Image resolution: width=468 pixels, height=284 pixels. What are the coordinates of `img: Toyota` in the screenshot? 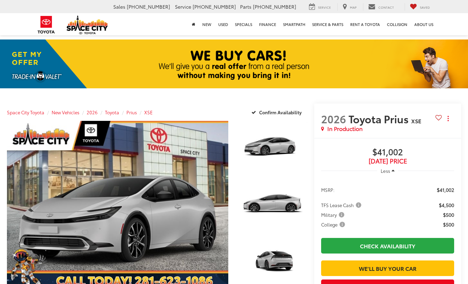 It's located at (46, 25).